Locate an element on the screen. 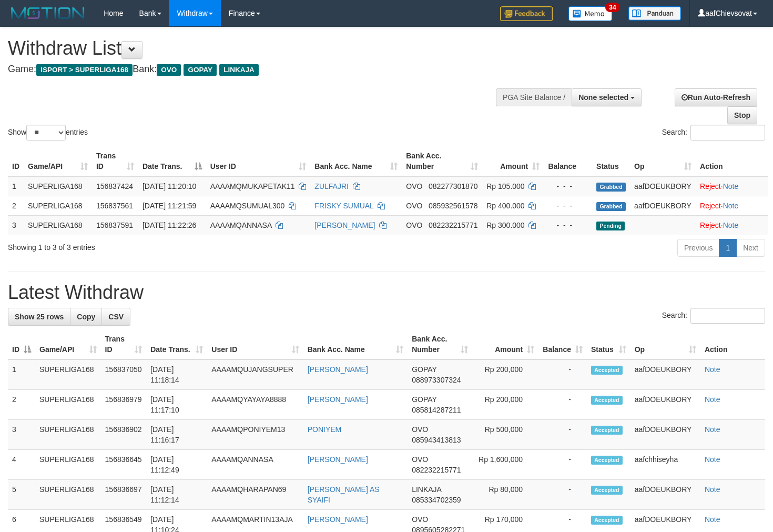 This screenshot has height=532, width=773. span: Copy 085334702359 to clipboard is located at coordinates (436, 500).